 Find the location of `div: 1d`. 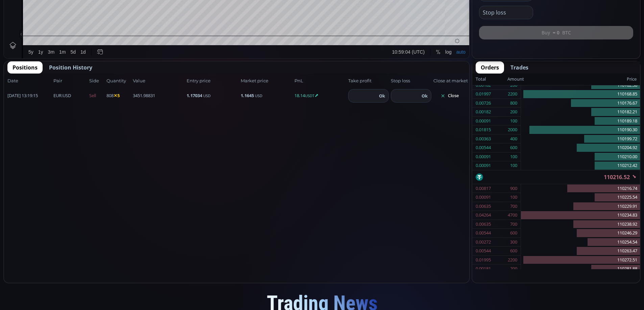

div: 1d is located at coordinates (79, 275).